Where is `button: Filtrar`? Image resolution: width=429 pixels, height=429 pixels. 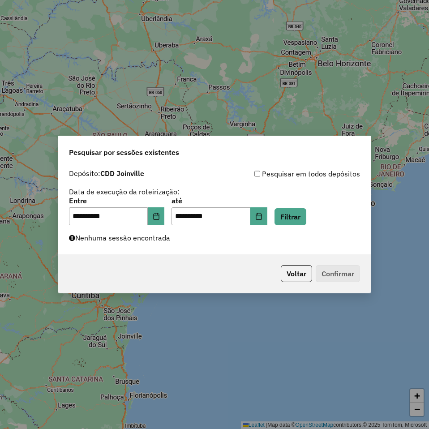
button: Filtrar is located at coordinates (290, 217).